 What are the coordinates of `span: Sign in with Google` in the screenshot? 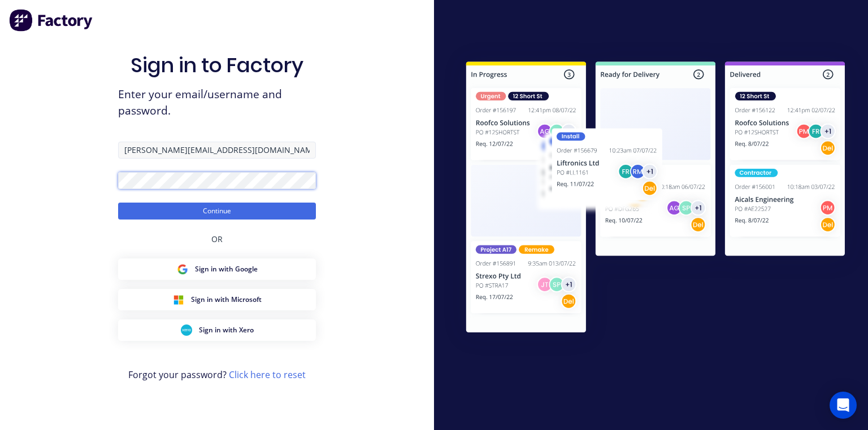 It's located at (226, 269).